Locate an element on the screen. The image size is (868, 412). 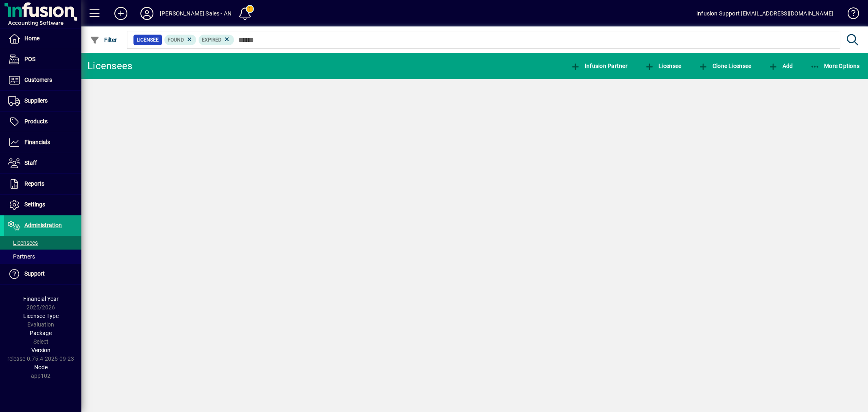
span: Settings is located at coordinates (34, 204).